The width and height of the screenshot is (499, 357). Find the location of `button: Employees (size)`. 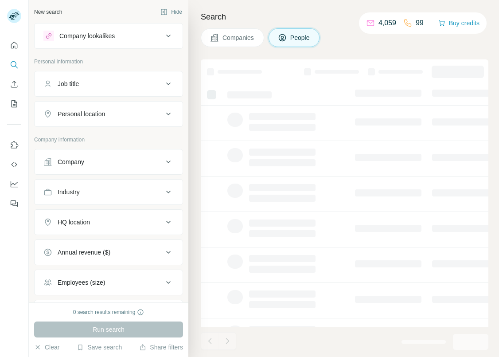

button: Employees (size) is located at coordinates (109, 282).